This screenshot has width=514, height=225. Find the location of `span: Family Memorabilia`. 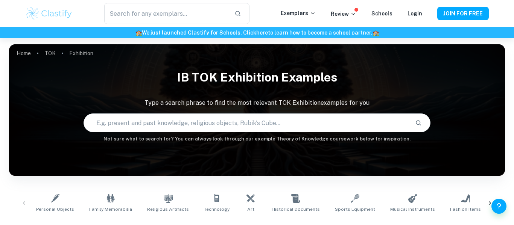

span: Family Memorabilia is located at coordinates (111, 209).